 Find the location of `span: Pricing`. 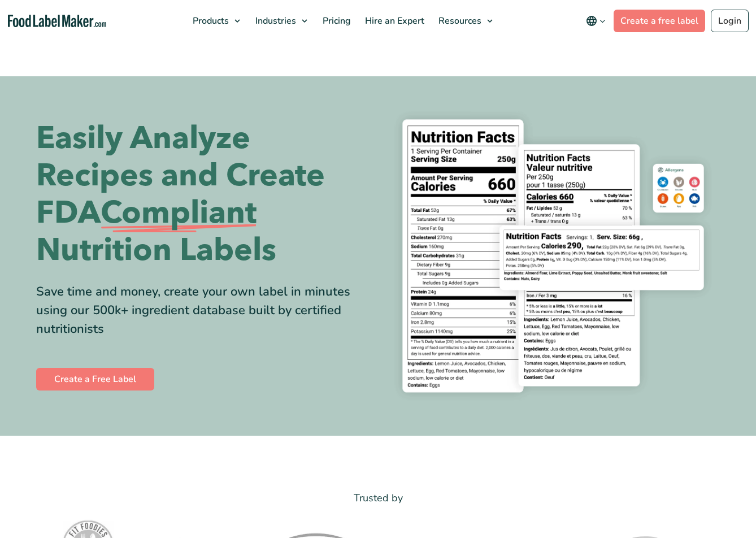

span: Pricing is located at coordinates (336, 21).